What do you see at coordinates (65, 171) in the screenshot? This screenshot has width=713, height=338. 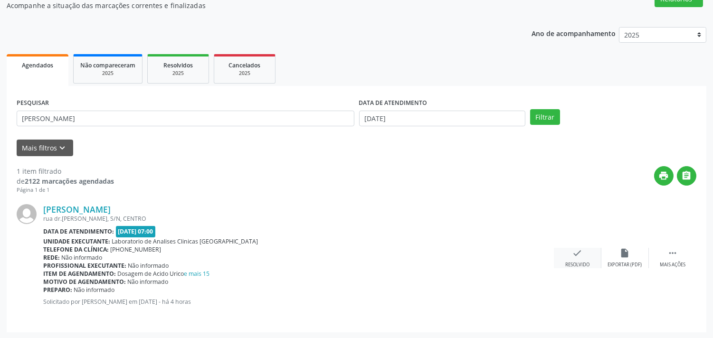 I see `div: 1 item filtrado` at bounding box center [65, 171].